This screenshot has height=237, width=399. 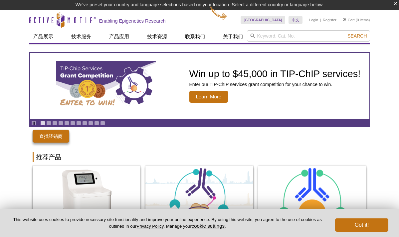 What do you see at coordinates (103, 123) in the screenshot?
I see `a: Go to slide 11` at bounding box center [103, 123].